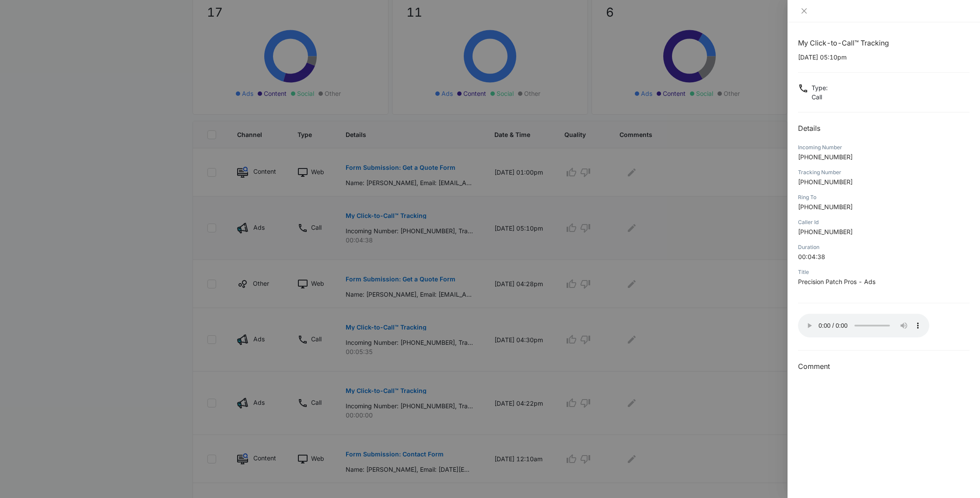  I want to click on button: Close, so click(804, 11).